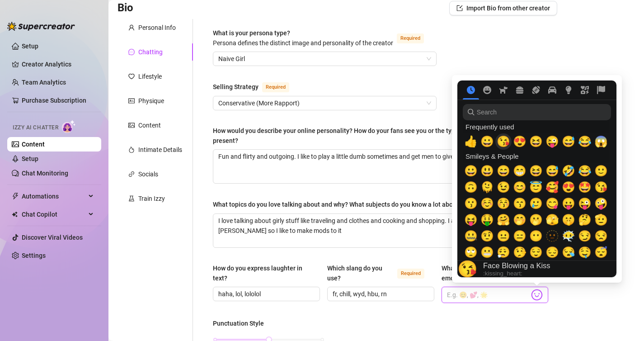 The height and width of the screenshot is (341, 644). What do you see at coordinates (132, 174) in the screenshot?
I see `span: link` at bounding box center [132, 174].